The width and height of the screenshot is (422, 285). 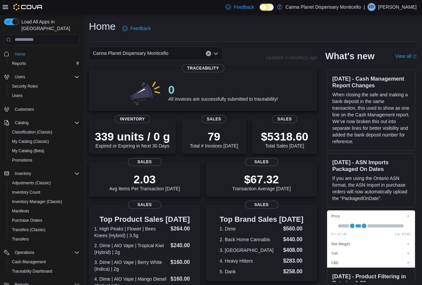 What do you see at coordinates (131, 53) in the screenshot?
I see `span: Canna Planet Dispensary Monticello` at bounding box center [131, 53].